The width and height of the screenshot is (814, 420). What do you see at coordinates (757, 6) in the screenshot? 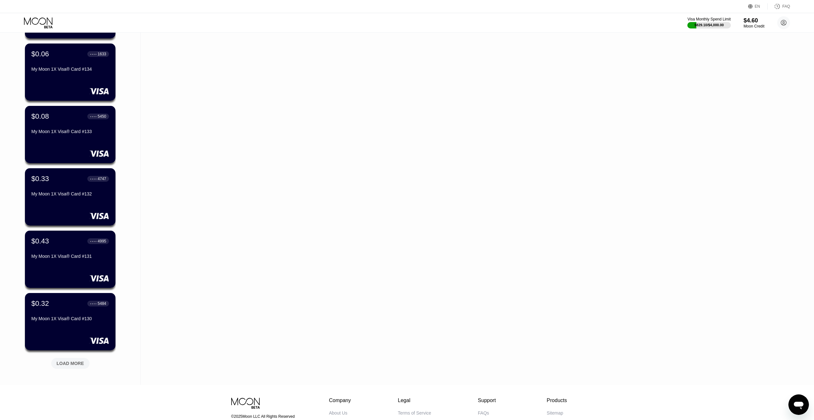
I see `div: EN` at bounding box center [757, 6].